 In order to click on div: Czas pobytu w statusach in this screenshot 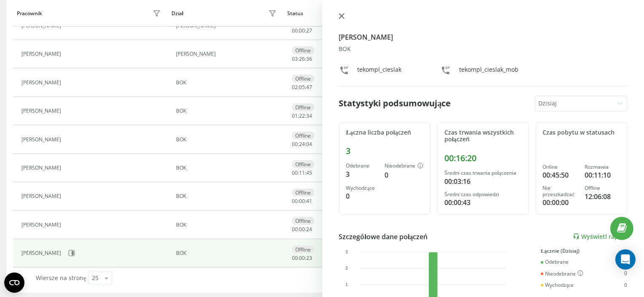, I will do `click(582, 133)`.